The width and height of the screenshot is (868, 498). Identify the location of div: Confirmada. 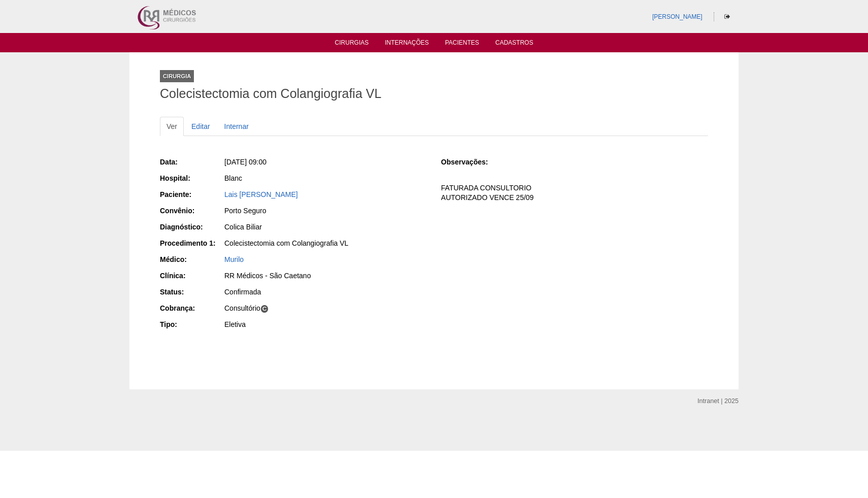
(325, 292).